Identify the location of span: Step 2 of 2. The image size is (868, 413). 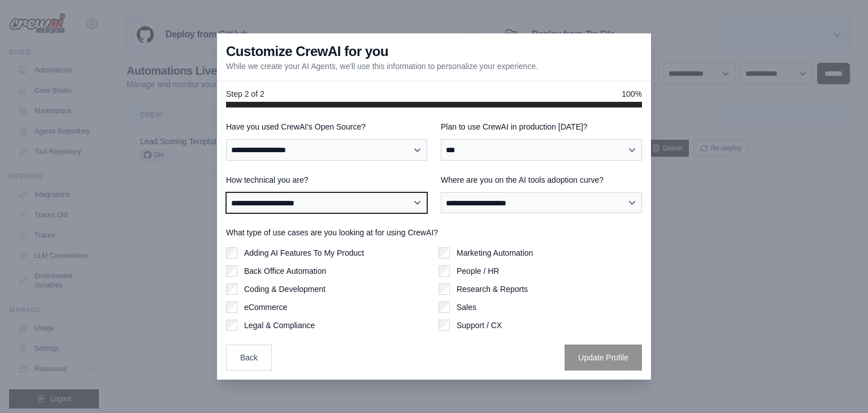
(246, 94).